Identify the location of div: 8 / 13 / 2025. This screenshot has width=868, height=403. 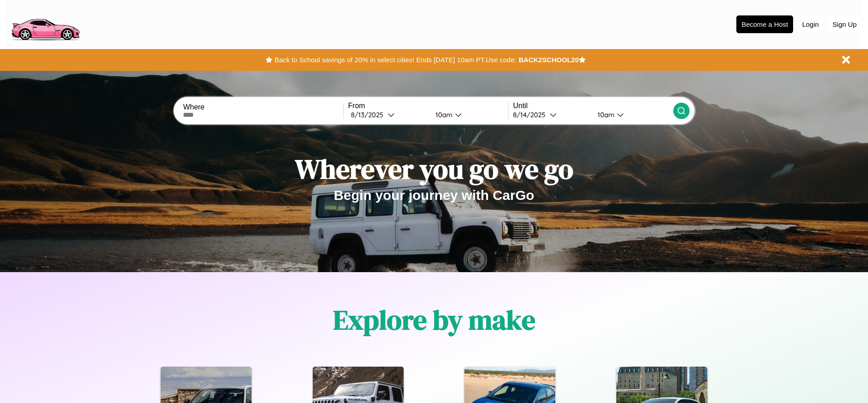
(369, 114).